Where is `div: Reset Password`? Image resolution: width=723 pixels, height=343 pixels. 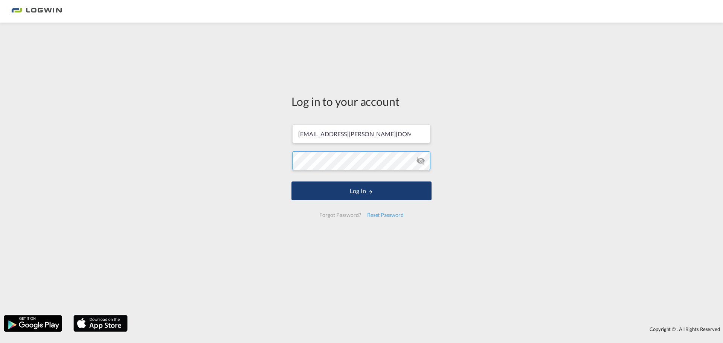
div: Reset Password is located at coordinates (385, 215).